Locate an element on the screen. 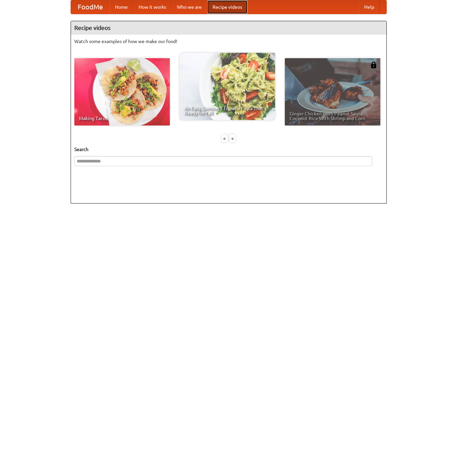 The width and height of the screenshot is (457, 476). span: Making Tacos is located at coordinates (122, 119).